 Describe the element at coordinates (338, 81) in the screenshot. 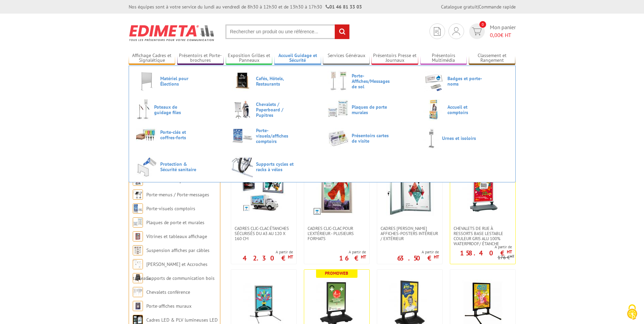

I see `img: Porte-Affiches/Messages de sol` at that location.